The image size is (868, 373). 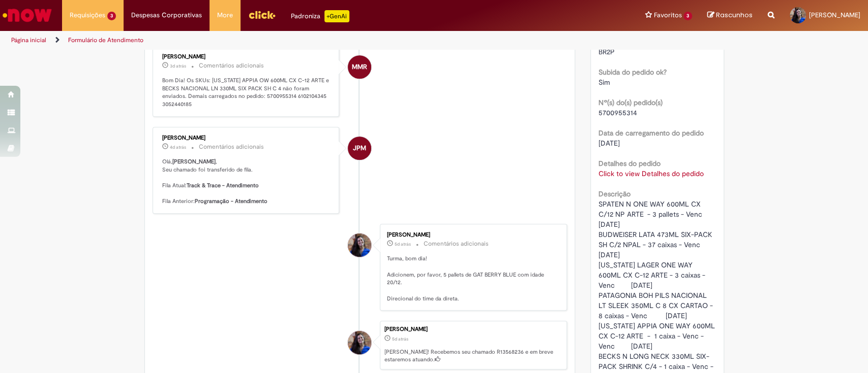 I want to click on span: Sim, so click(x=604, y=83).